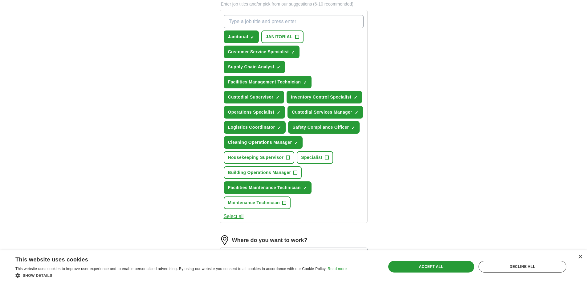 This screenshot has height=283, width=587. What do you see at coordinates (431, 267) in the screenshot?
I see `div: Accept all` at bounding box center [431, 267].